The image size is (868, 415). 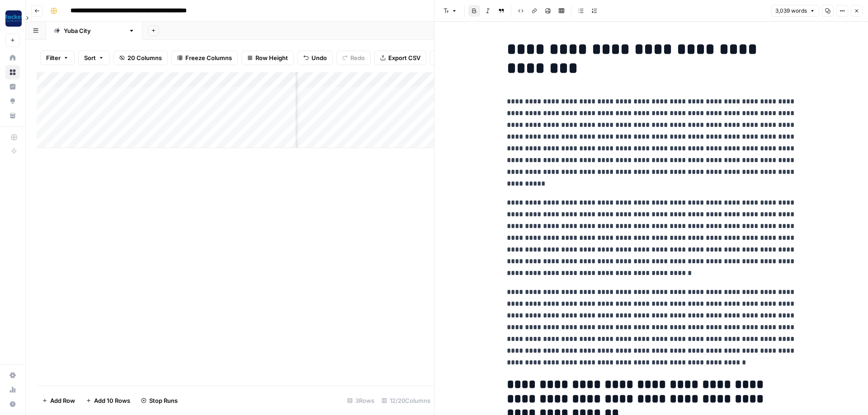 What do you see at coordinates (272, 58) in the screenshot?
I see `span: Row Height` at bounding box center [272, 58].